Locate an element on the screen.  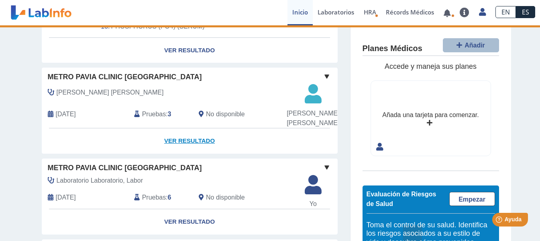
b: 3 is located at coordinates (170, 114).